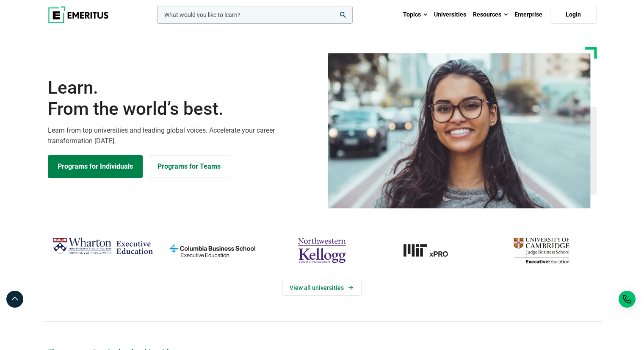 This screenshot has width=644, height=350. I want to click on a: cambridge-judge-business-school, so click(541, 250).